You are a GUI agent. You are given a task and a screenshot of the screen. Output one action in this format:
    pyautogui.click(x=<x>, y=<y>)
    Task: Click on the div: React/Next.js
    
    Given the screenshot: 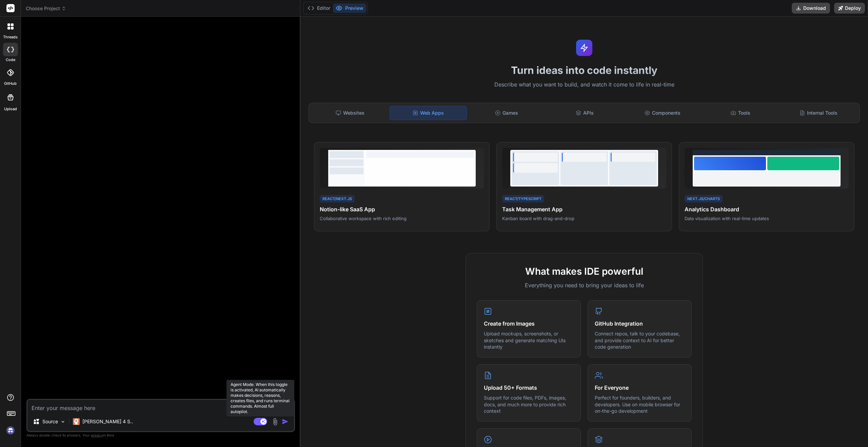 What is the action you would take?
    pyautogui.click(x=337, y=199)
    